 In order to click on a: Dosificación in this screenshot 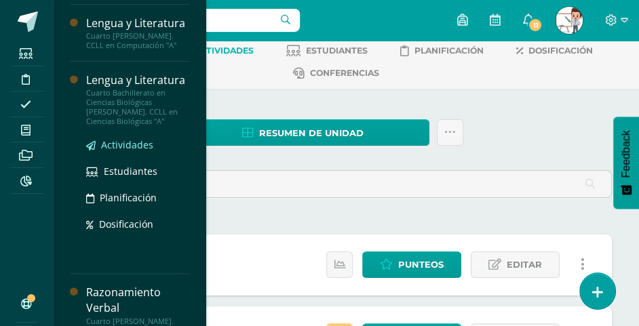, I will do `click(138, 224)`.